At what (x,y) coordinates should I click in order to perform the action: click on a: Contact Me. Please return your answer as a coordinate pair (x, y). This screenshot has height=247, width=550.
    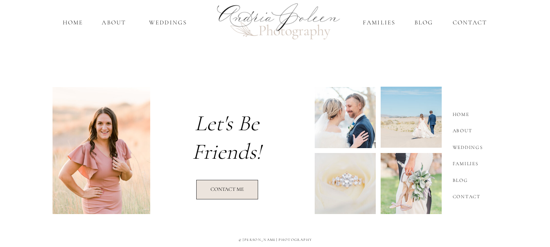
    Looking at the image, I should click on (227, 191).